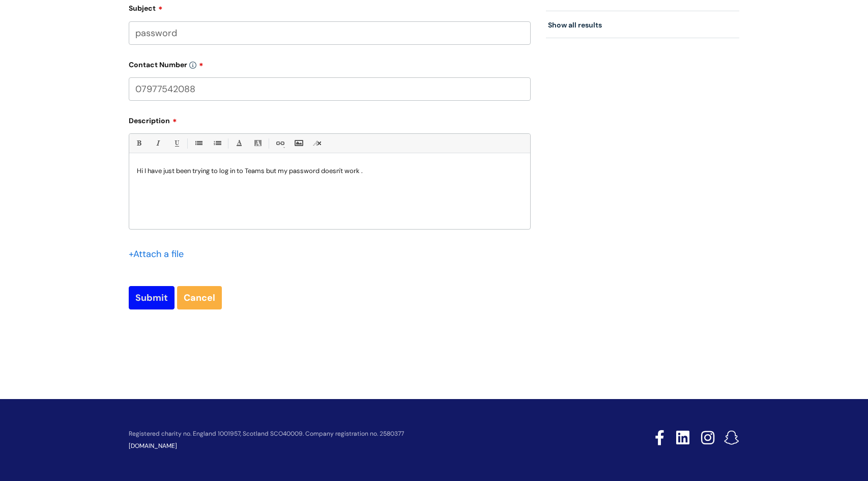 This screenshot has height=481, width=868. What do you see at coordinates (199, 298) in the screenshot?
I see `a: Cancel` at bounding box center [199, 298].